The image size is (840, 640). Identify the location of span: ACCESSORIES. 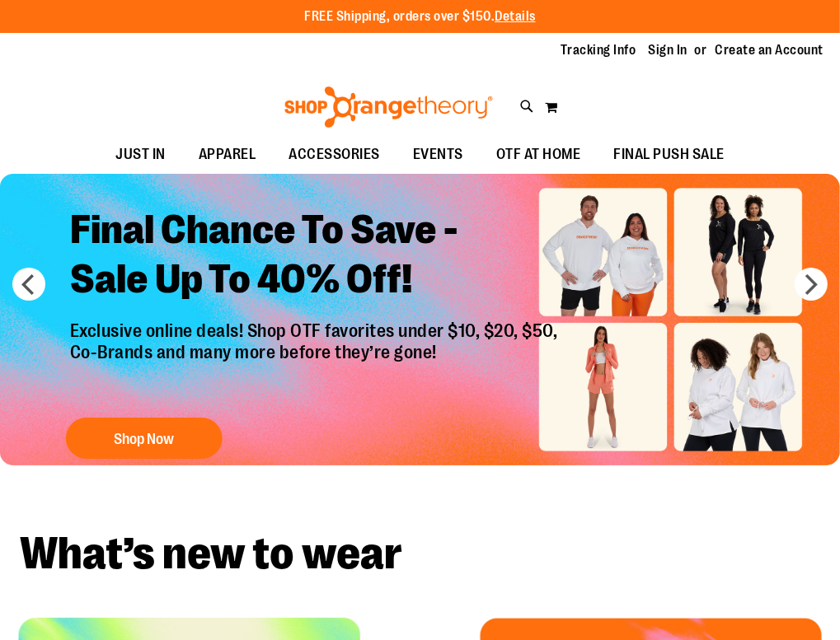
(334, 154).